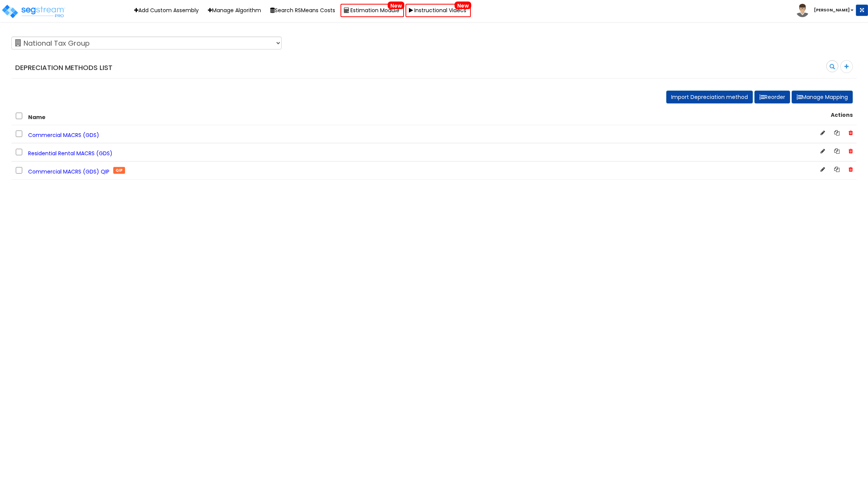  Describe the element at coordinates (34, 11) in the screenshot. I see `img: logo_pro_r.png` at that location.